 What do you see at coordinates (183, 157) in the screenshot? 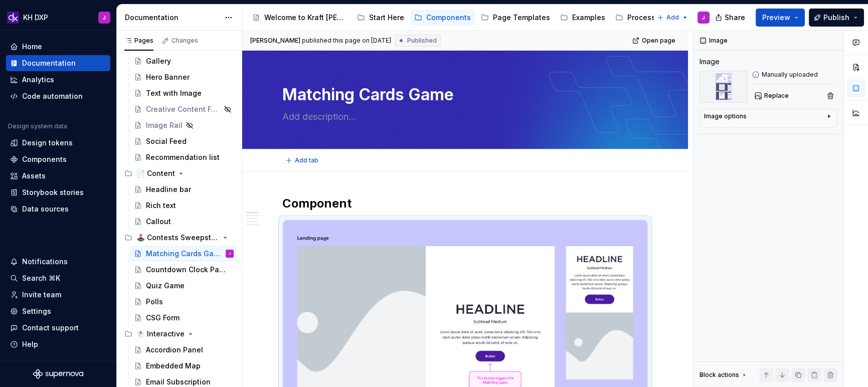
I see `a: Recommendation list` at bounding box center [183, 157].